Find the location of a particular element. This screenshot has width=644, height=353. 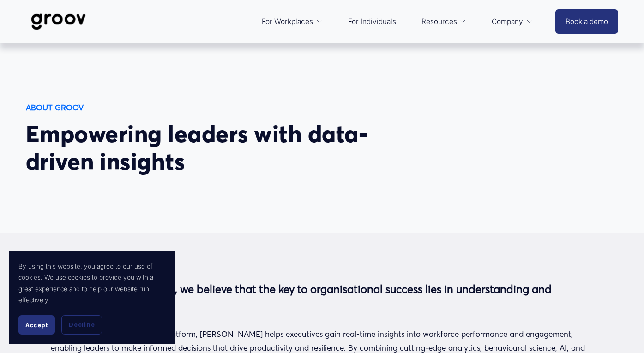

span: Accept is located at coordinates (37, 325).